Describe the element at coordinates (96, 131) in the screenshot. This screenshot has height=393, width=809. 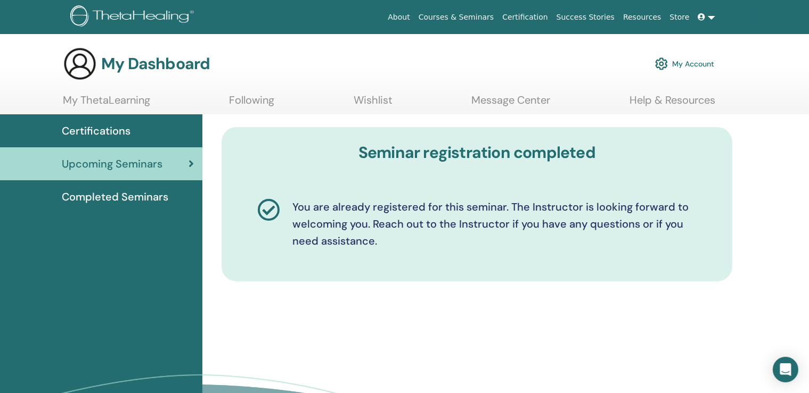
I see `span: Certifications` at that location.